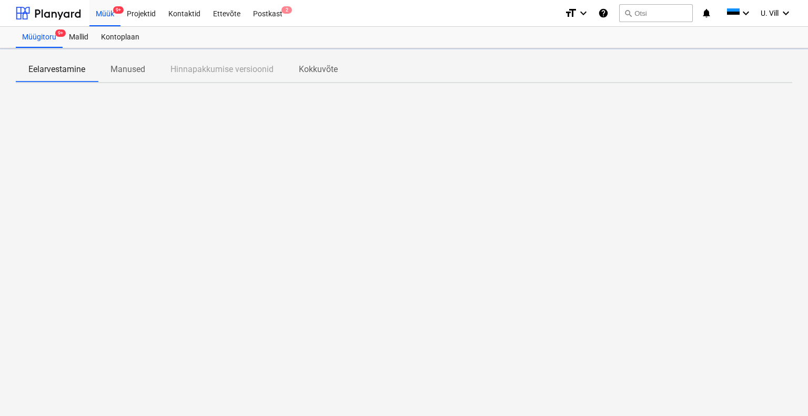 The height and width of the screenshot is (416, 808). What do you see at coordinates (128, 69) in the screenshot?
I see `p: Manused` at bounding box center [128, 69].